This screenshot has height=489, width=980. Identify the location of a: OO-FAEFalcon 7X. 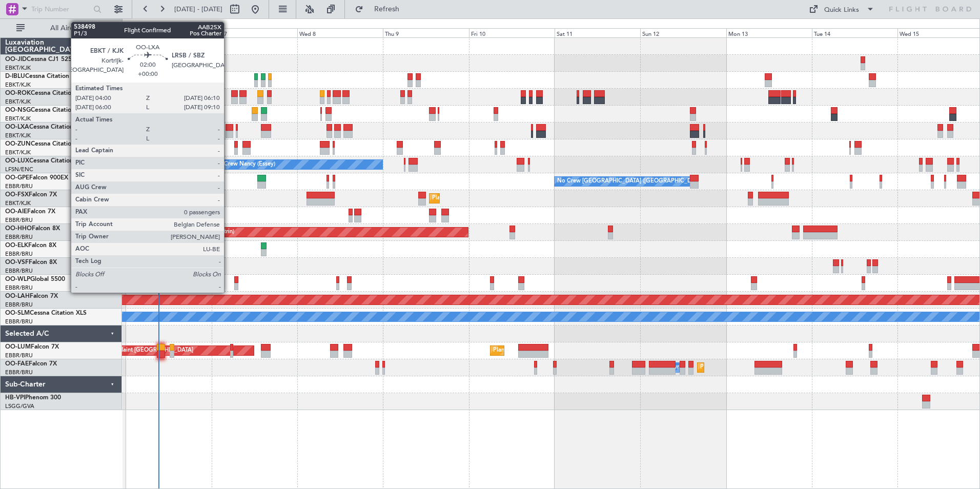
(31, 364).